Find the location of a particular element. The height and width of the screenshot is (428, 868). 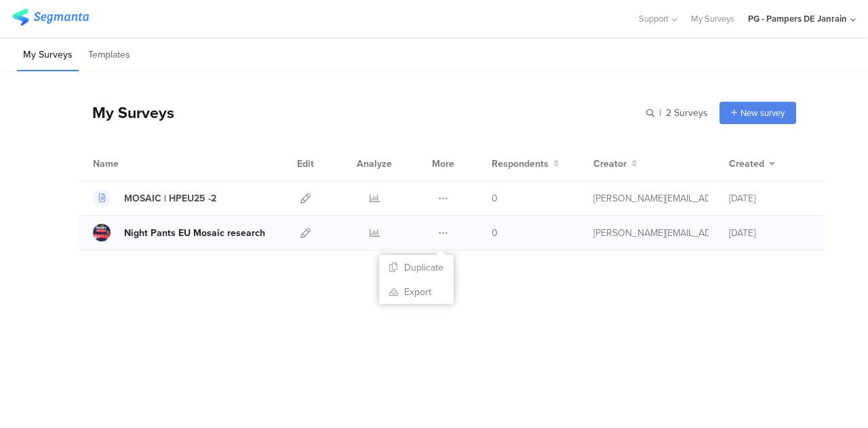

div: My Surveys is located at coordinates (126, 113).